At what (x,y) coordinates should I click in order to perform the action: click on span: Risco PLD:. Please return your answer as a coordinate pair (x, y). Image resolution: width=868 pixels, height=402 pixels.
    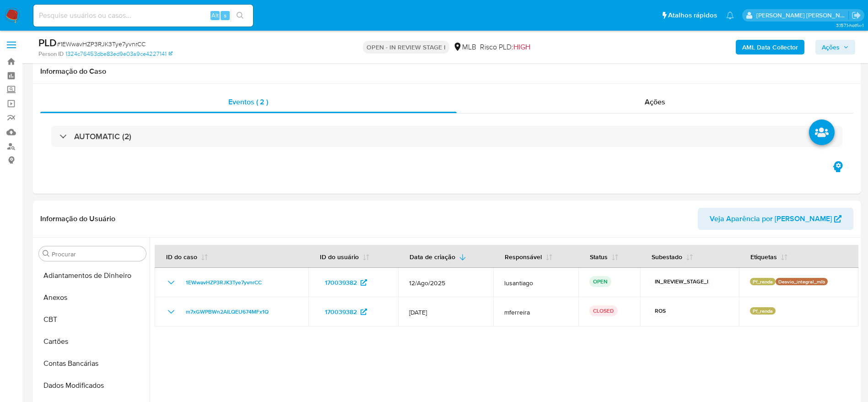
    Looking at the image, I should click on (505, 47).